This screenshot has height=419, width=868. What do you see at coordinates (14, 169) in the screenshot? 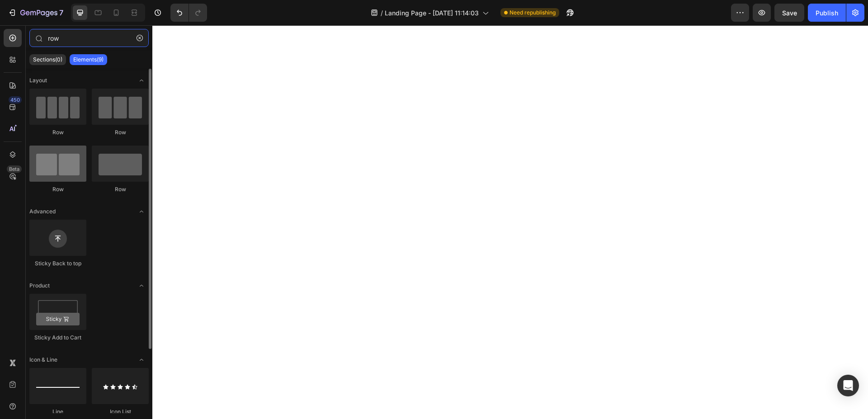
I see `div: Beta` at bounding box center [14, 169].